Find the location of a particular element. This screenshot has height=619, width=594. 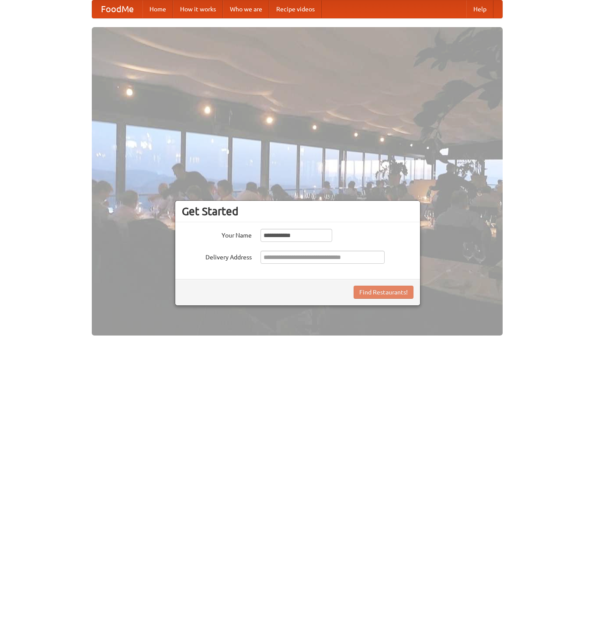

a: Help is located at coordinates (480, 9).